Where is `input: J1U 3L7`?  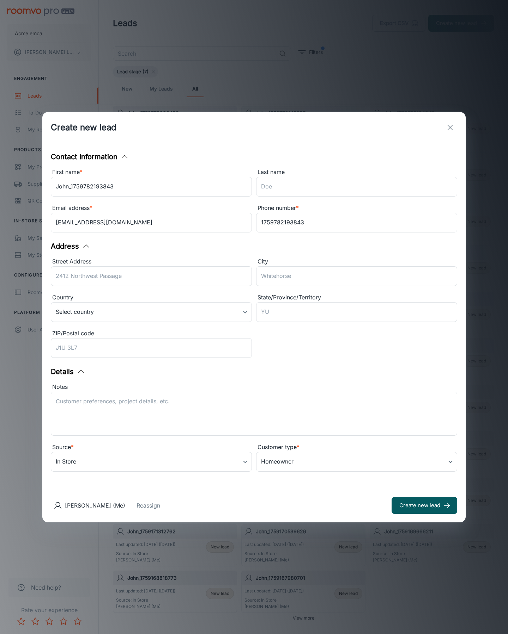
input: J1U 3L7 is located at coordinates (151, 348).